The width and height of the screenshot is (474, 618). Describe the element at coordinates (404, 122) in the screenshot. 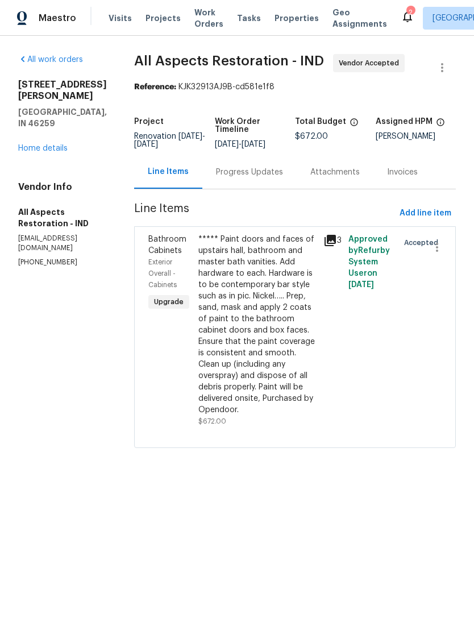

I see `h5: Assigned HPM` at that location.